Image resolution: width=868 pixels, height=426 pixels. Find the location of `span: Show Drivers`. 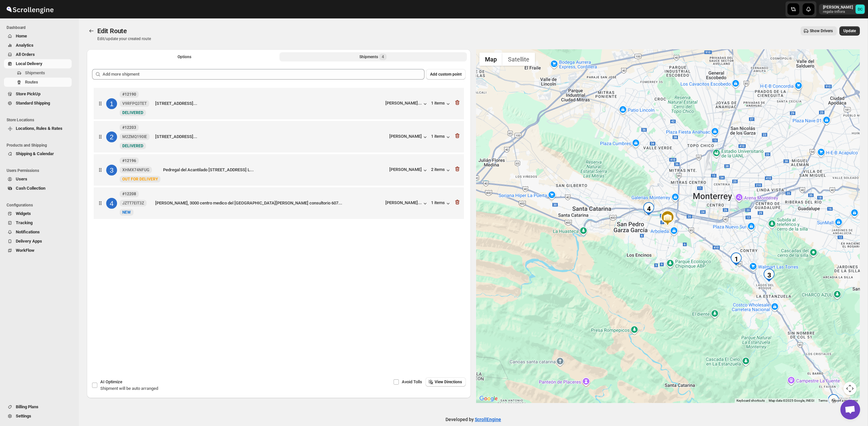

span: Show Drivers is located at coordinates (821, 31).